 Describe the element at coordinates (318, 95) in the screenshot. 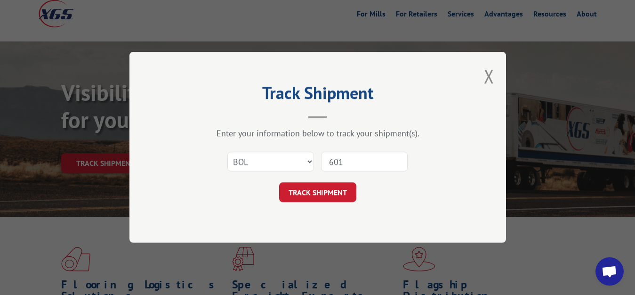

I see `h2: Track Shipment` at that location.